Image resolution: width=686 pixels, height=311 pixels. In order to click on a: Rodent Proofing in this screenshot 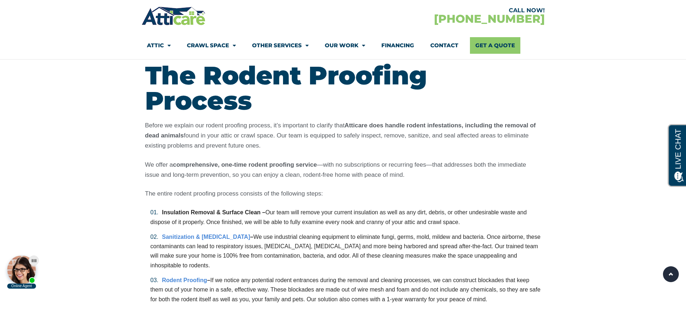, I will do `click(184, 280)`.